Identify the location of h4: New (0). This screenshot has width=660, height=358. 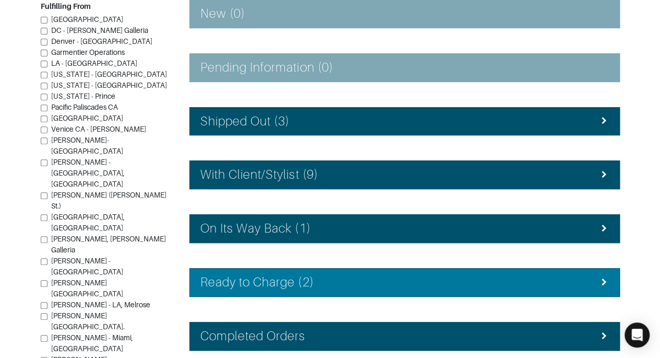
(223, 14).